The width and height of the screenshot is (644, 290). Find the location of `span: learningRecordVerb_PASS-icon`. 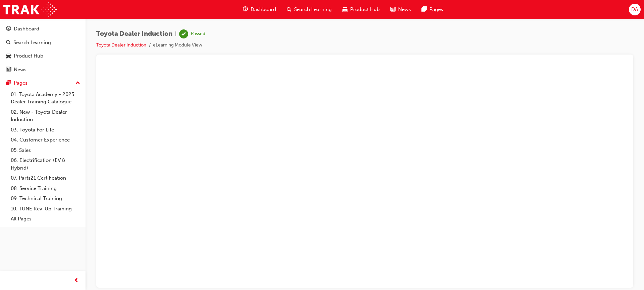

span: learningRecordVerb_PASS-icon is located at coordinates (183, 34).